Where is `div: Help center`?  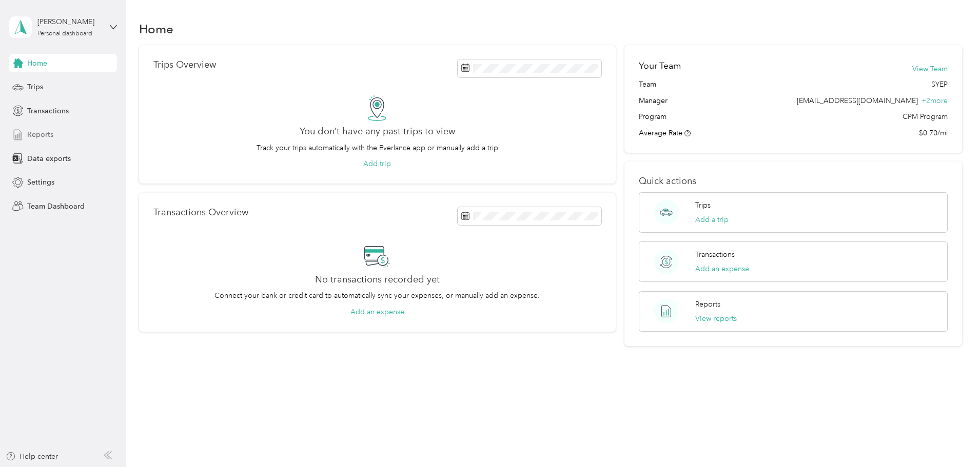
div: Help center is located at coordinates (32, 456).